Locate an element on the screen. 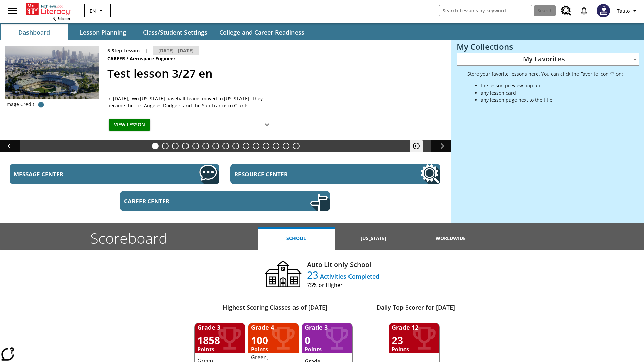  button: Dashboard is located at coordinates (34, 32).